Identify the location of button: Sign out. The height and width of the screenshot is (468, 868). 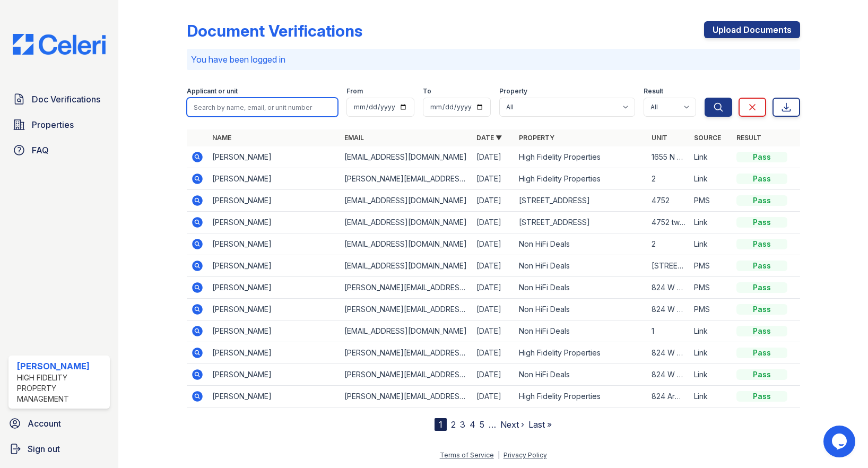
(59, 449).